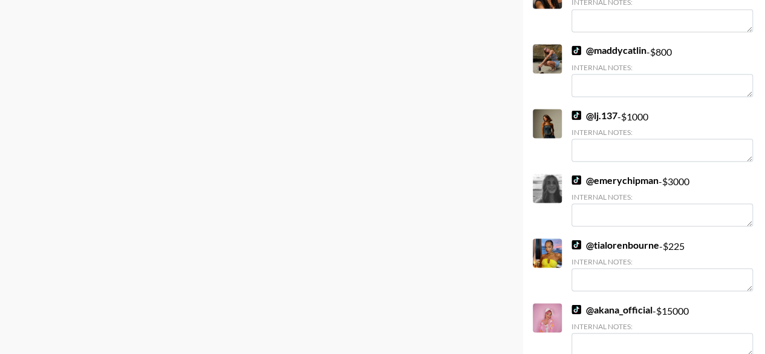  I want to click on a: @lj.137, so click(595, 115).